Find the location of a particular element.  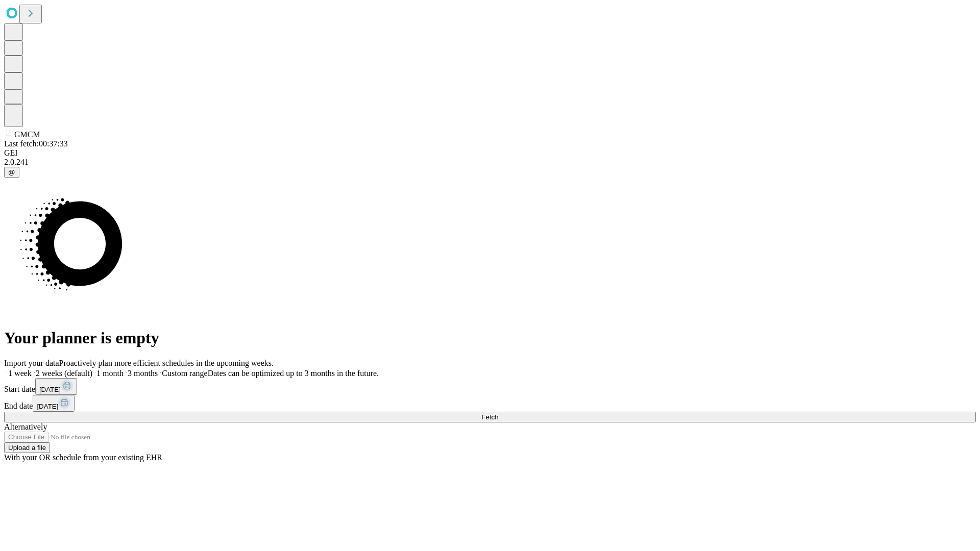

span: 3 months is located at coordinates (142, 373).